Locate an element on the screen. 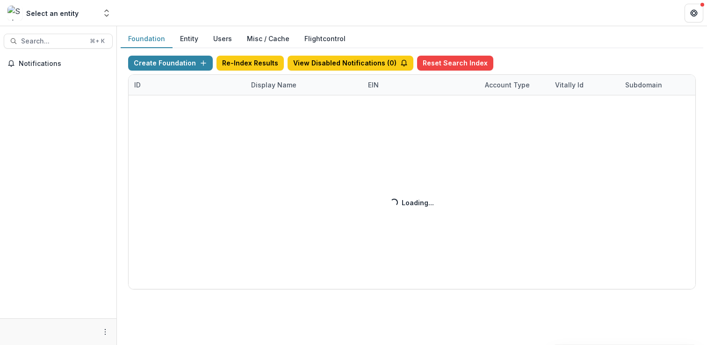 This screenshot has height=345, width=707. button: Get Help is located at coordinates (694, 13).